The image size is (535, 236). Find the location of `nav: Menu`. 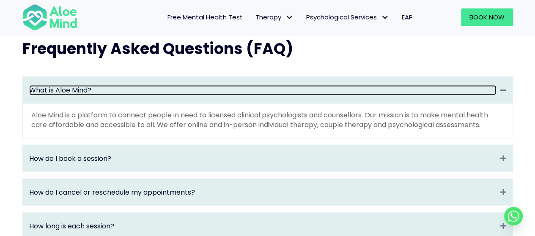

nav: Menu is located at coordinates (254, 17).